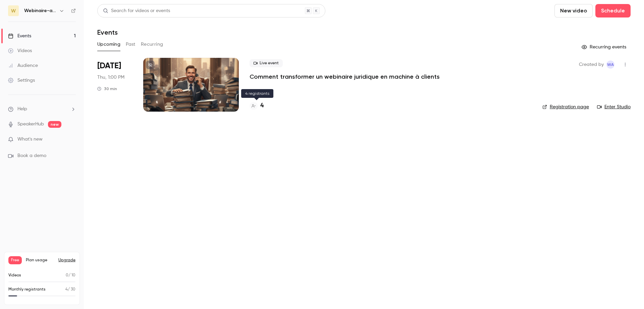  What do you see at coordinates (30, 139) in the screenshot?
I see `span: What's new` at bounding box center [30, 139].